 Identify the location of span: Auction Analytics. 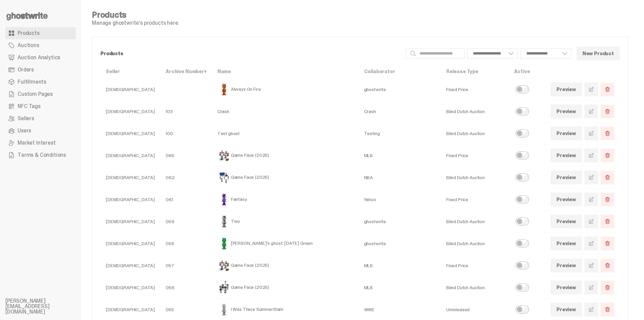
(39, 58).